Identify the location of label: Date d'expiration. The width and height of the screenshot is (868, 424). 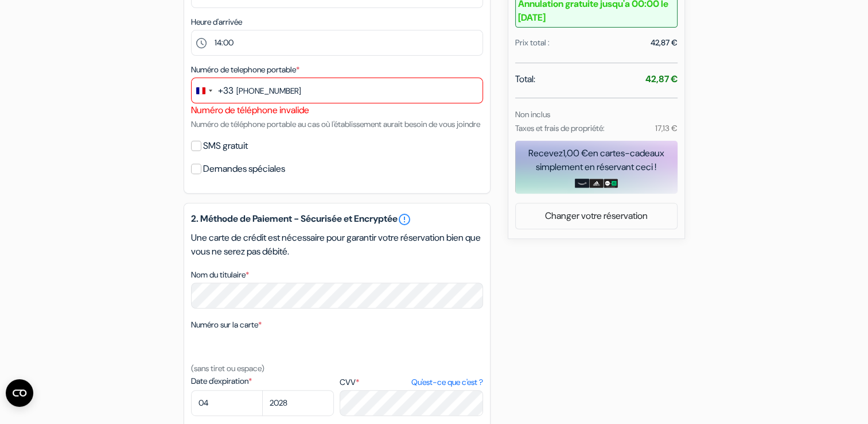
(262, 381).